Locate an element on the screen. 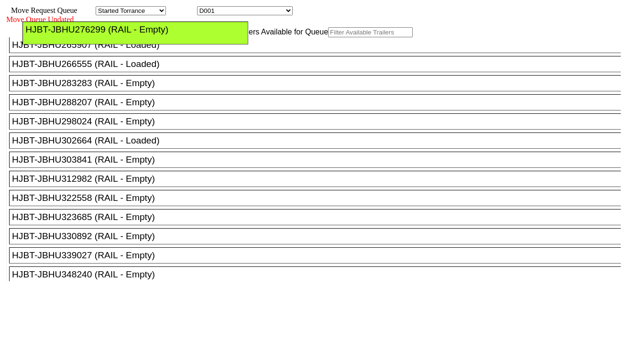 The image size is (627, 364). div: HJBT-JBHU348240 (RAIL - Empty) is located at coordinates (319, 274).